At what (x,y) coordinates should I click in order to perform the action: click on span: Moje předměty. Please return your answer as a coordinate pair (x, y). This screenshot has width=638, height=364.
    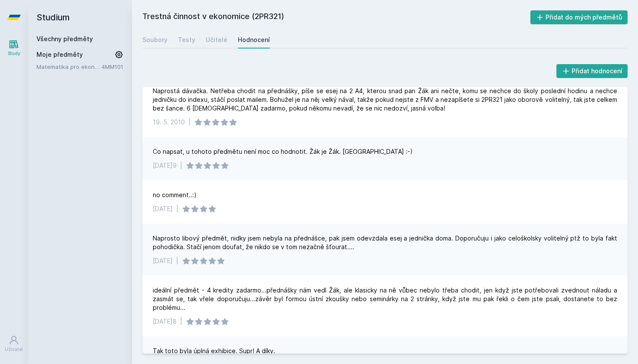
    Looking at the image, I should click on (59, 54).